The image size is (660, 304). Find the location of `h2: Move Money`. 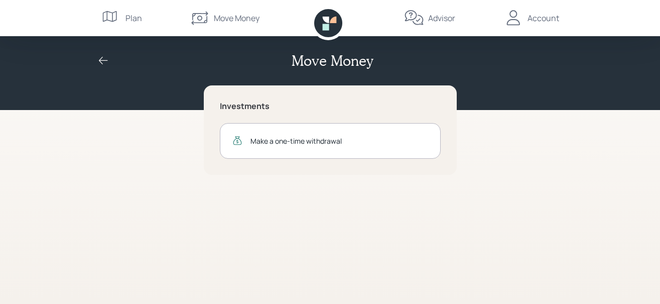

h2: Move Money is located at coordinates (332, 61).